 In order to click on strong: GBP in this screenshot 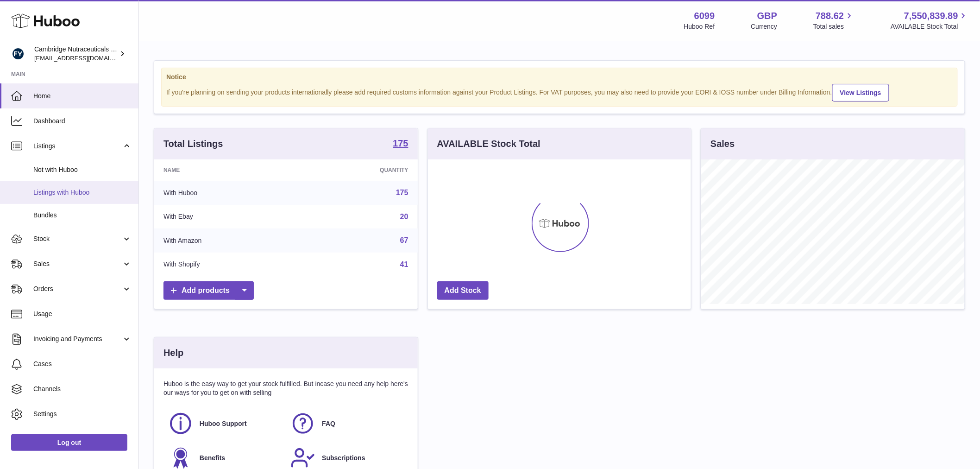, I will do `click(767, 16)`.